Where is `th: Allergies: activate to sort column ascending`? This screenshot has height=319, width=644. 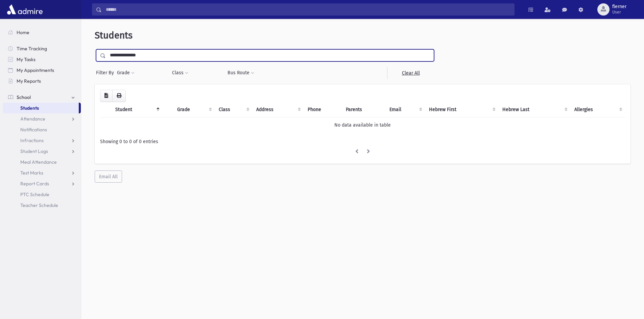 th: Allergies: activate to sort column ascending is located at coordinates (597, 110).